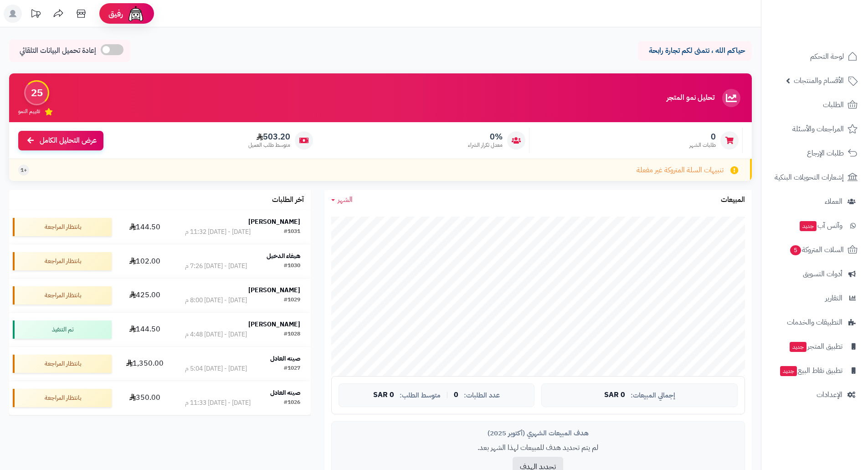 The height and width of the screenshot is (470, 868). I want to click on span: الشهر, so click(345, 200).